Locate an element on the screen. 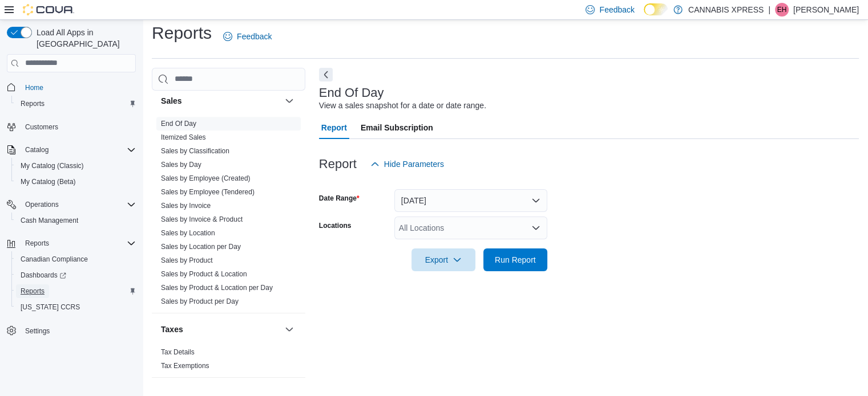 The width and height of the screenshot is (868, 396). p: CANNABIS XPRESS is located at coordinates (726, 10).